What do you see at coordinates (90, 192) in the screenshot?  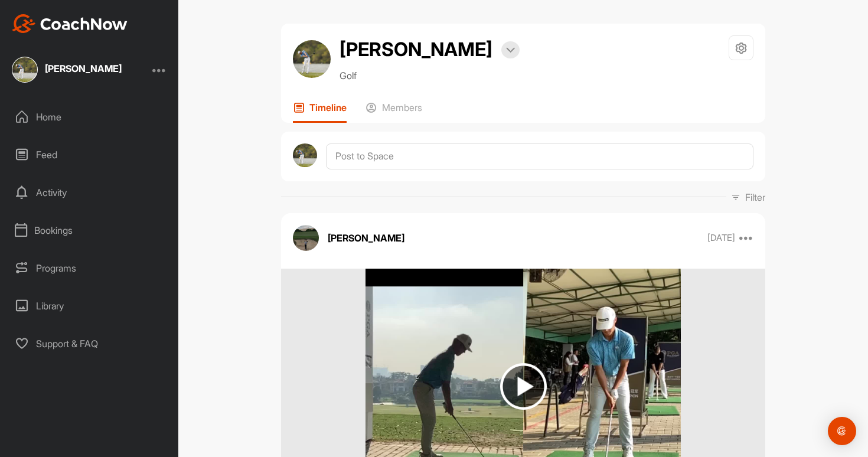 I see `div: Activity` at bounding box center [90, 192].